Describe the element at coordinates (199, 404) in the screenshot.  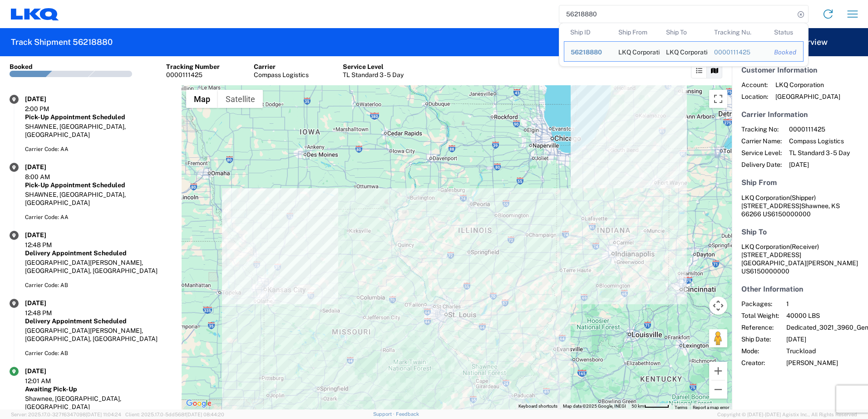
I see `img: Google` at that location.